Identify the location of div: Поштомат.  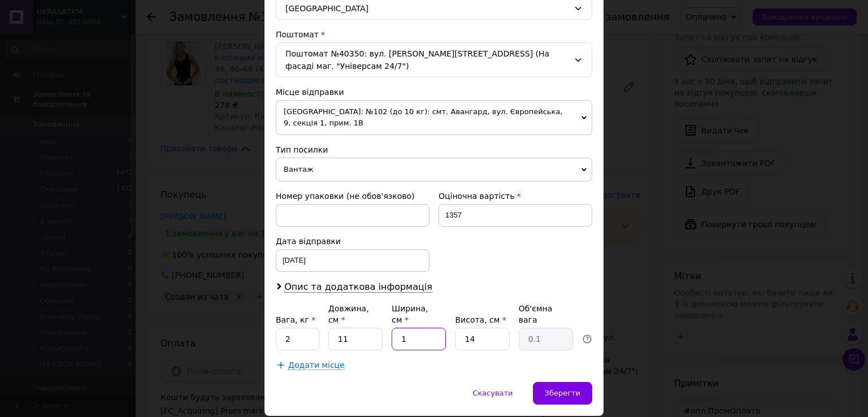
(434, 34).